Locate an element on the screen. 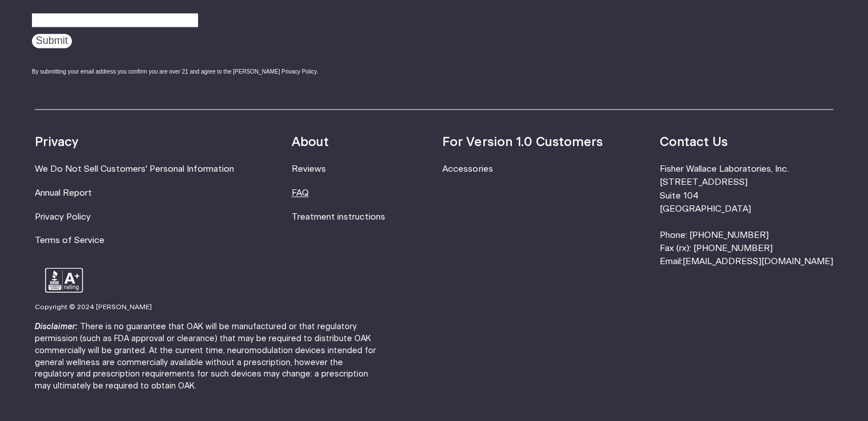 This screenshot has height=421, width=868. a: Terms of Service is located at coordinates (70, 239).